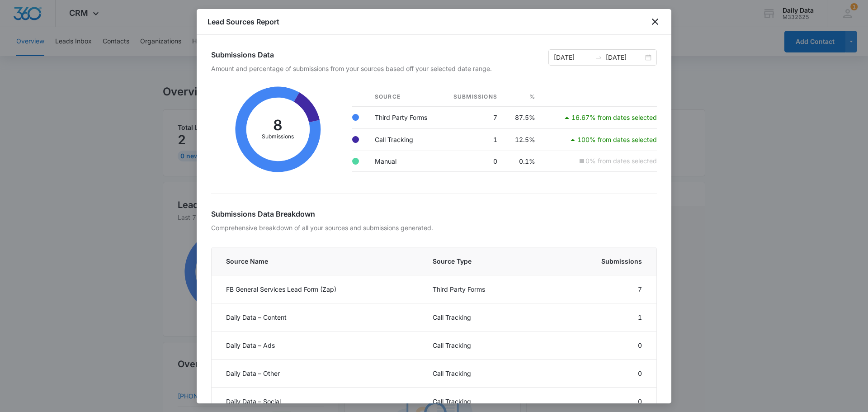 The width and height of the screenshot is (868, 412). What do you see at coordinates (316, 373) in the screenshot?
I see `td: Daily Data – Other` at bounding box center [316, 373].